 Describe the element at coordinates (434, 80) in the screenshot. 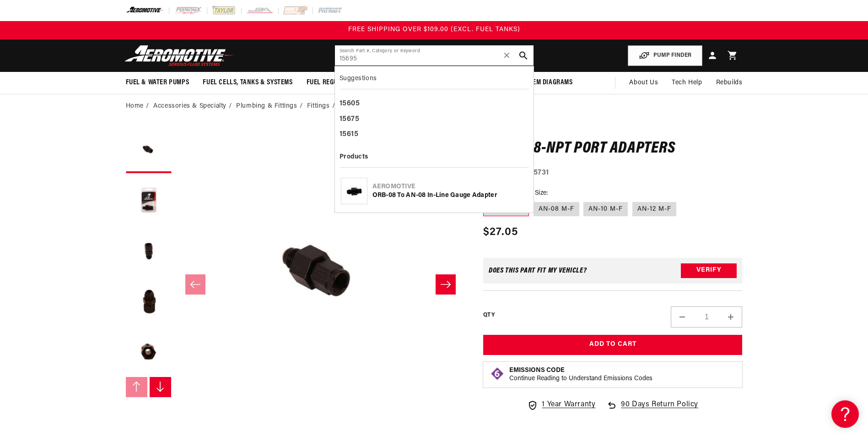

I see `div: Suggestions` at that location.